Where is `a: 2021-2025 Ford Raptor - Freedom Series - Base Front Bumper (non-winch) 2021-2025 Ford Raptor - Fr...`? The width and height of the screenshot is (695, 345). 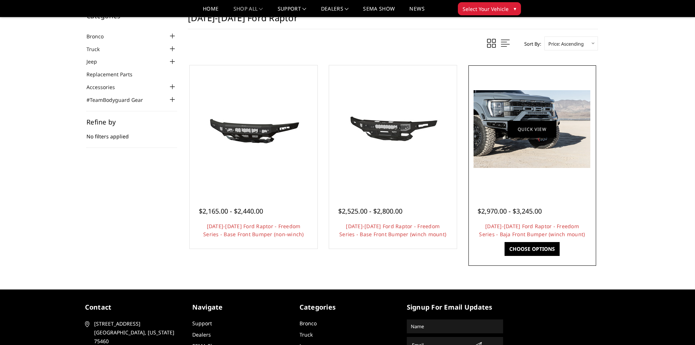
a: 2021-2025 Ford Raptor - Freedom Series - Base Front Bumper (non-winch) 2021-2025 Ford Raptor - Fr... is located at coordinates (253, 129).